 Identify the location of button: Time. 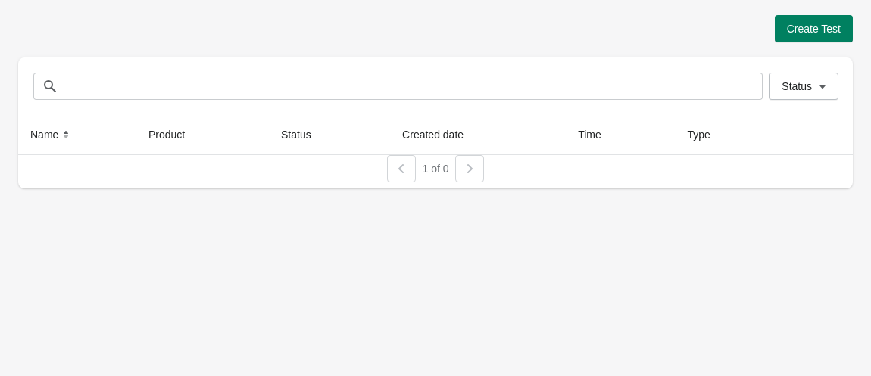
(597, 135).